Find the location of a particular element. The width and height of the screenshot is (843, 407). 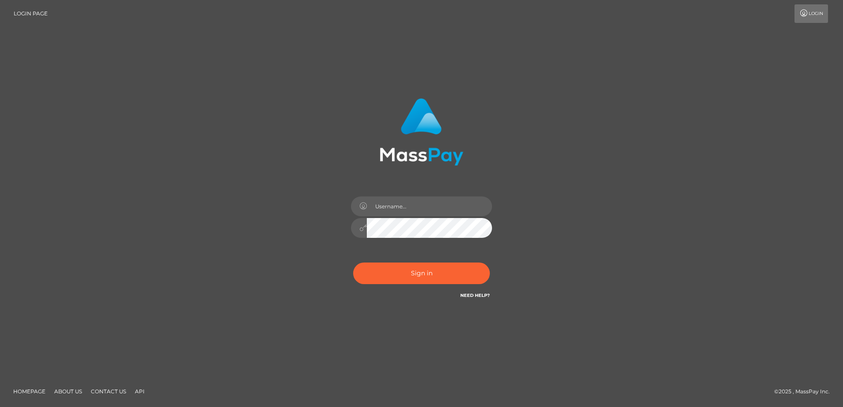

a: Homepage is located at coordinates (29, 391).